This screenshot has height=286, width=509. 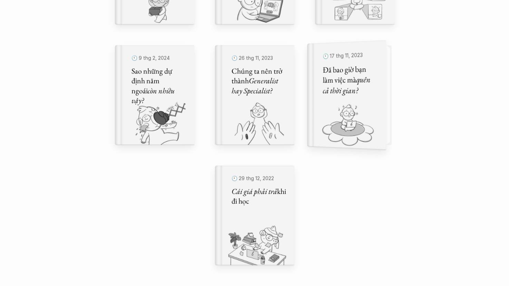 I want to click on em: còn nhiều vậy?, so click(x=154, y=96).